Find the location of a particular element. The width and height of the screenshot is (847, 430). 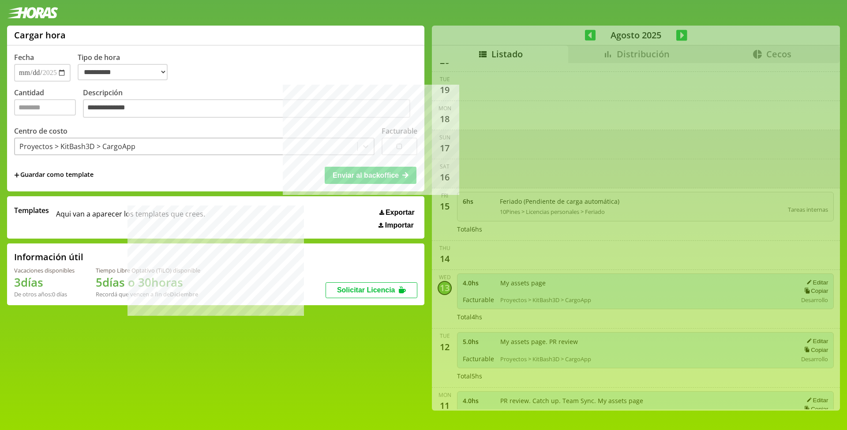

label: Descripción is located at coordinates (250, 104).